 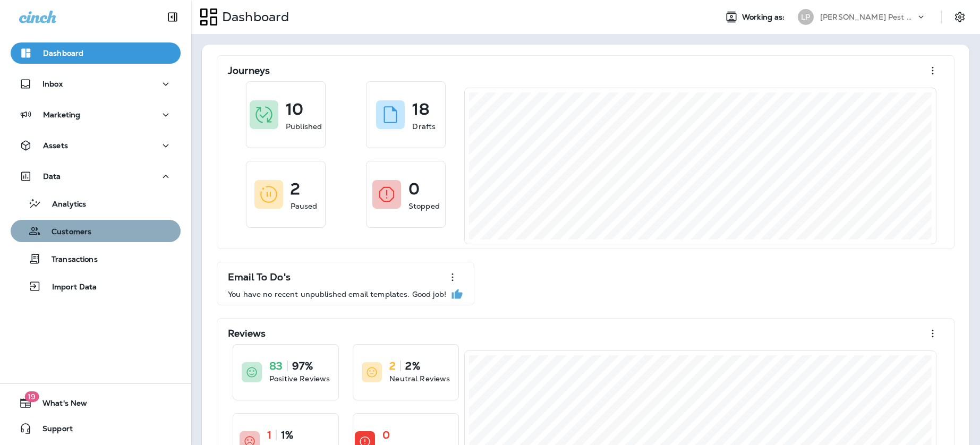 What do you see at coordinates (52, 176) in the screenshot?
I see `p: Data` at bounding box center [52, 176].